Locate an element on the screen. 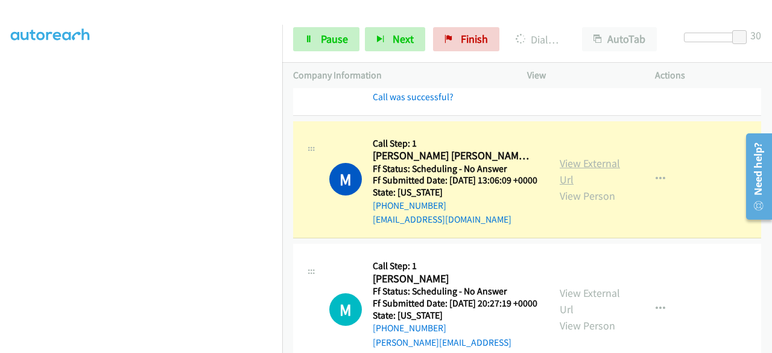 This screenshot has height=353, width=772. p: Actions is located at coordinates (708, 75).